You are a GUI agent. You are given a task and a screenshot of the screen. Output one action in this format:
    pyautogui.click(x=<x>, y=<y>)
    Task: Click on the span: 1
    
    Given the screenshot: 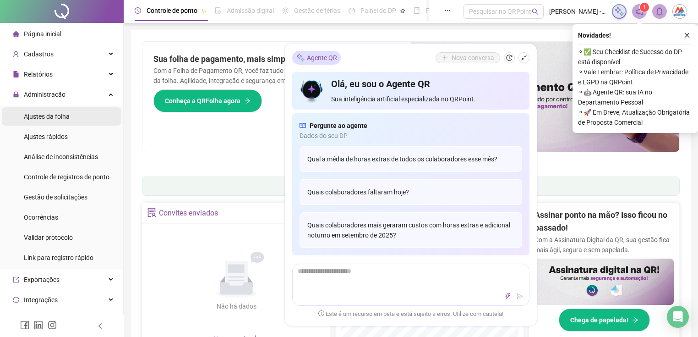 What is the action you would take?
    pyautogui.click(x=644, y=7)
    